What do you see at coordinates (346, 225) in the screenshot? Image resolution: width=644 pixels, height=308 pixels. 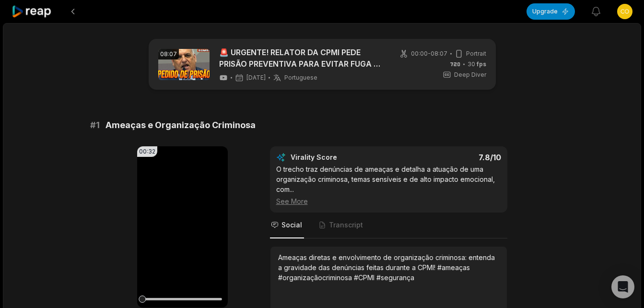 I see `span: Transcript` at bounding box center [346, 225].